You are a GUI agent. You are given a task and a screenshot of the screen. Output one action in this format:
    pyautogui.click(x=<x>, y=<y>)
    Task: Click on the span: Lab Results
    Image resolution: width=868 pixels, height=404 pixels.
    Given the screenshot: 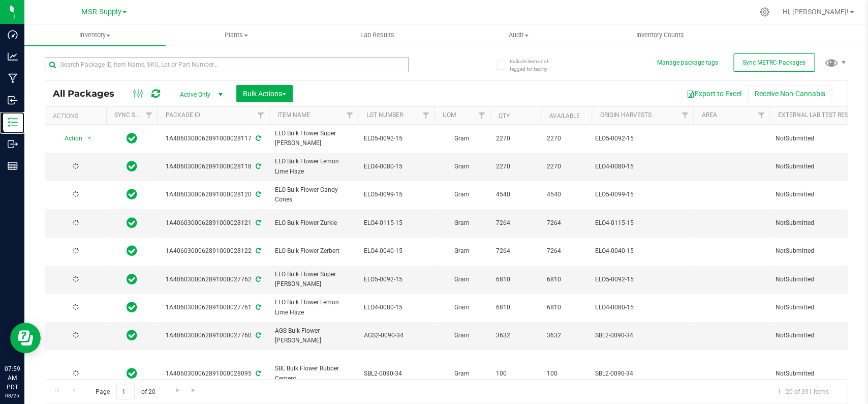 What is the action you would take?
    pyautogui.click(x=377, y=35)
    